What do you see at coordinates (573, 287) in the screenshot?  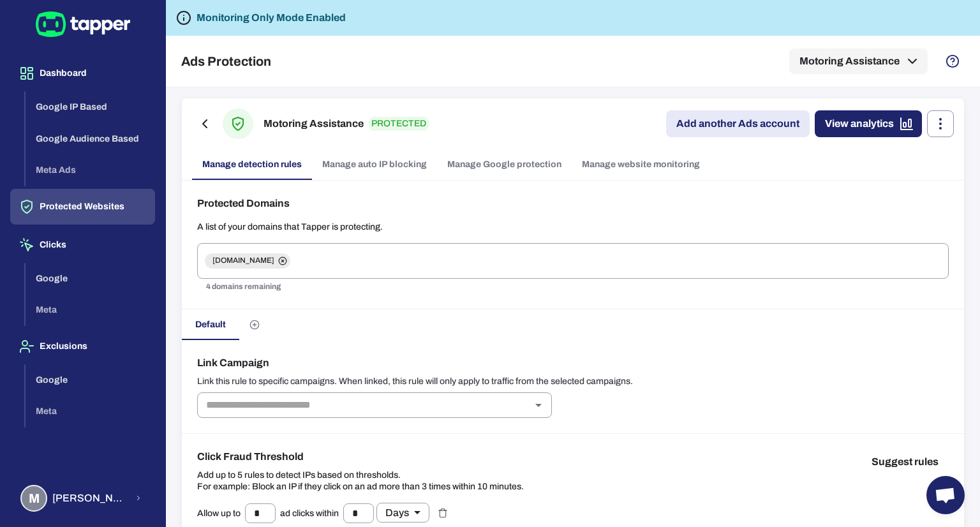 I see `p: 4 domains remaining` at bounding box center [573, 287].